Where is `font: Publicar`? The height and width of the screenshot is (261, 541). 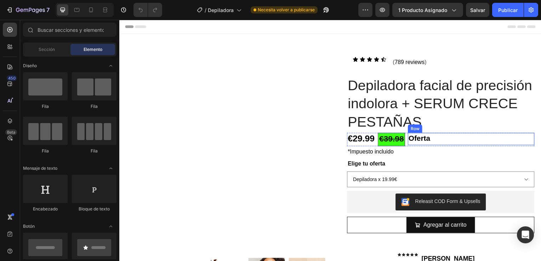
font: Publicar is located at coordinates (508, 10).